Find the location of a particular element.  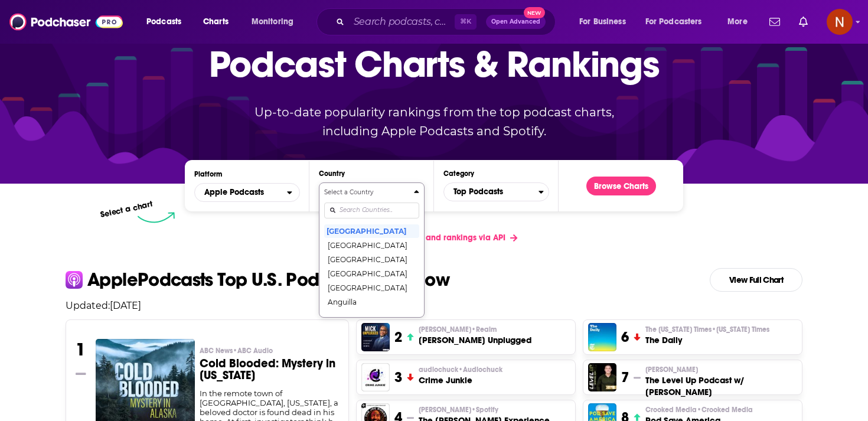

h3: The Daily is located at coordinates (707, 340).